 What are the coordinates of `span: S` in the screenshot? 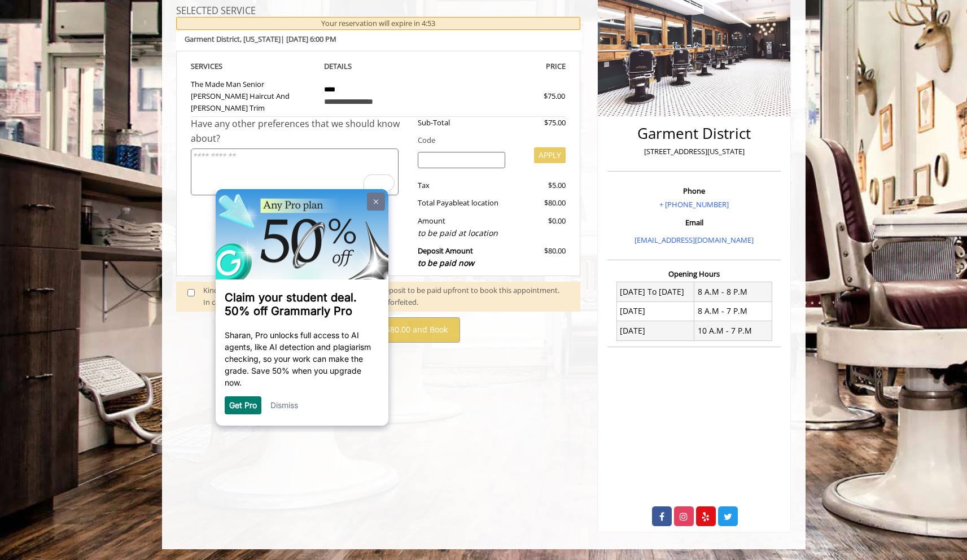 It's located at (220, 66).